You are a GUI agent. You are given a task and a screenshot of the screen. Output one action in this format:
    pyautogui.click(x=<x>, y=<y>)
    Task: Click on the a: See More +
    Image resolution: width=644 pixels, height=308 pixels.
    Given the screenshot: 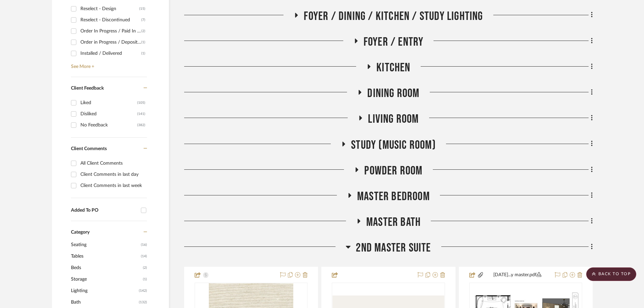 What is the action you would take?
    pyautogui.click(x=108, y=64)
    